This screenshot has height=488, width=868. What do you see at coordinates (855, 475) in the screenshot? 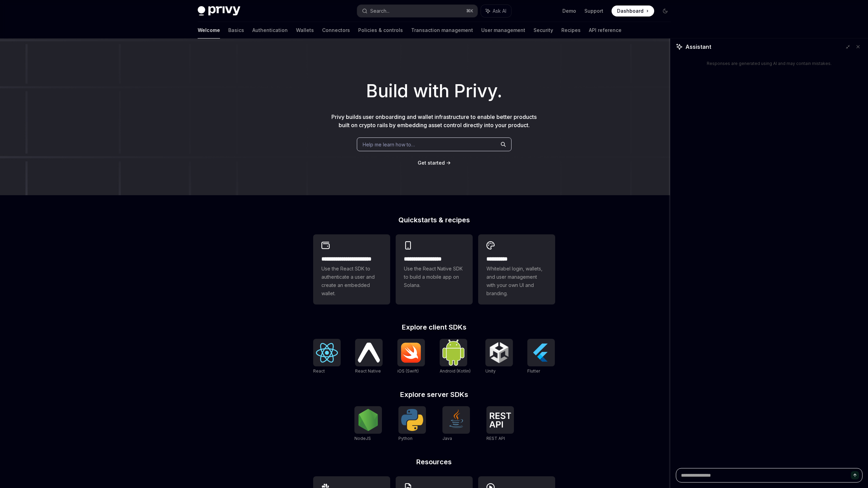
I see `button: Send message` at bounding box center [855, 475].